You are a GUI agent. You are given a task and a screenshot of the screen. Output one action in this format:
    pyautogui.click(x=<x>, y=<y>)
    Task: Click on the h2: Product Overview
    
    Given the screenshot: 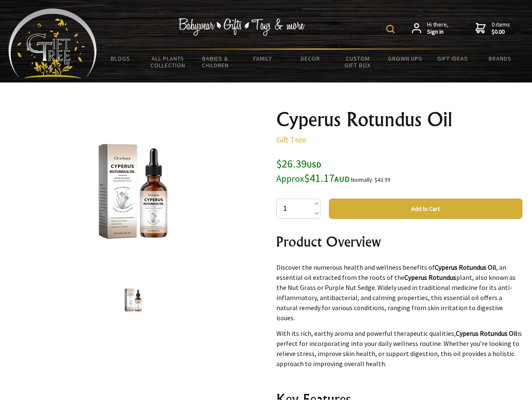 What is the action you would take?
    pyautogui.click(x=400, y=242)
    